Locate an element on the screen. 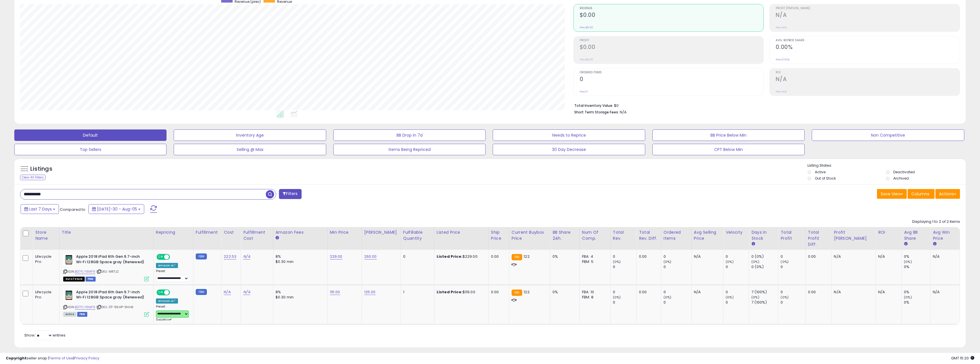  div: Num of Comp. is located at coordinates (595, 235).